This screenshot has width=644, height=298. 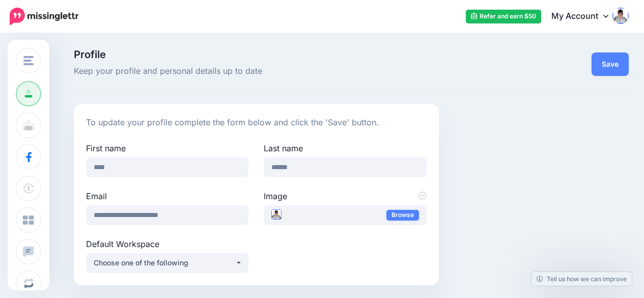 I want to click on img: Missinglettr, so click(x=43, y=17).